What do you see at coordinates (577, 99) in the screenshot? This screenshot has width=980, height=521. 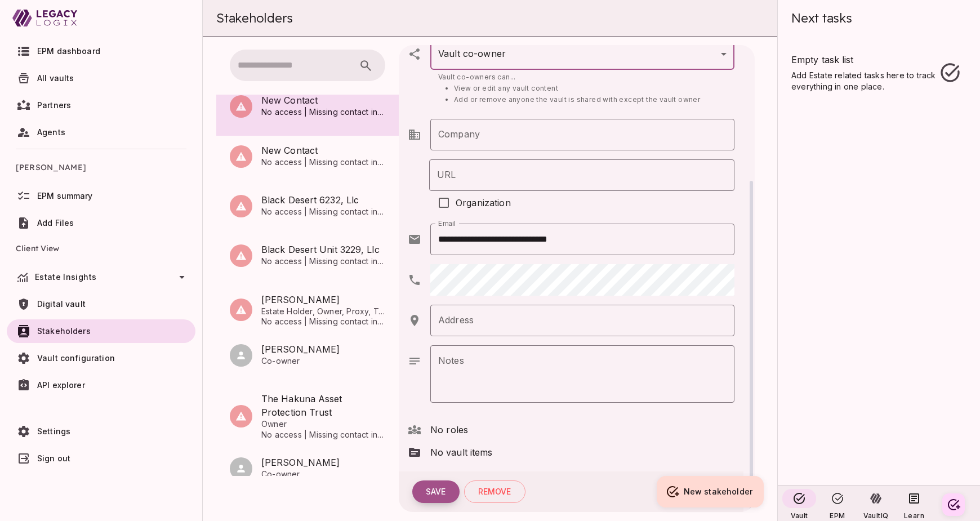 I see `span: Add or remove anyone the vault is shared with except the vault owner` at bounding box center [577, 99].